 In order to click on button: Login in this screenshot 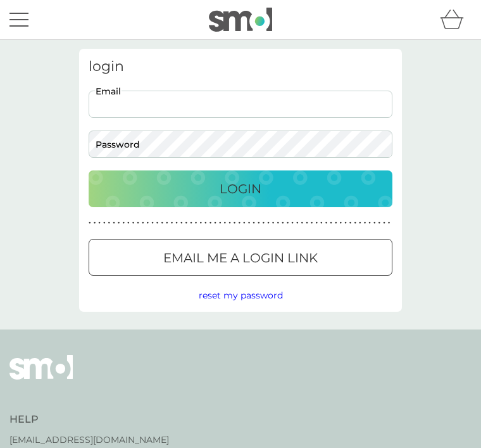, I will do `click(240, 189)`.